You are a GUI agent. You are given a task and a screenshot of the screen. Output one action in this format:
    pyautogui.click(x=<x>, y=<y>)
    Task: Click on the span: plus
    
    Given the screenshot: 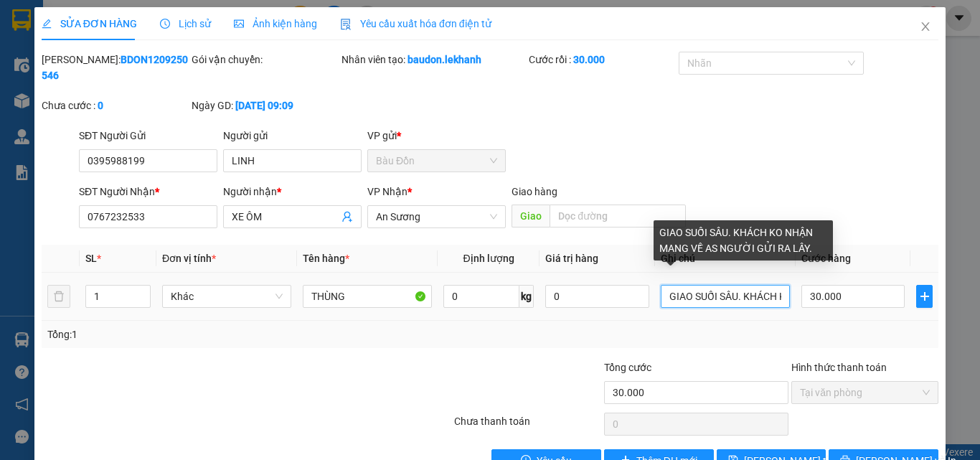 What is the action you would take?
    pyautogui.click(x=924, y=297)
    